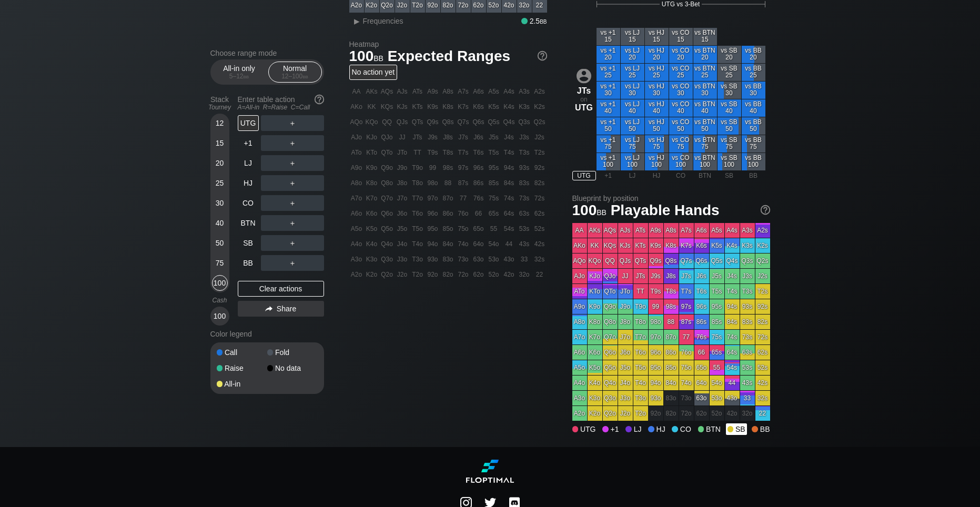 The height and width of the screenshot is (507, 980). What do you see at coordinates (246, 76) in the screenshot?
I see `span: bb` at bounding box center [246, 76].